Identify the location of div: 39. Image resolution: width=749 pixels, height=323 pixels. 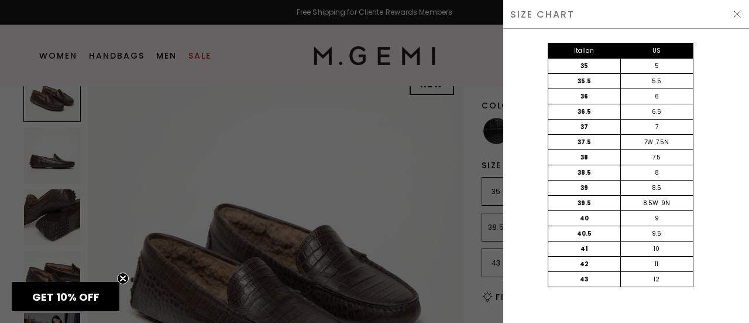
(585, 187).